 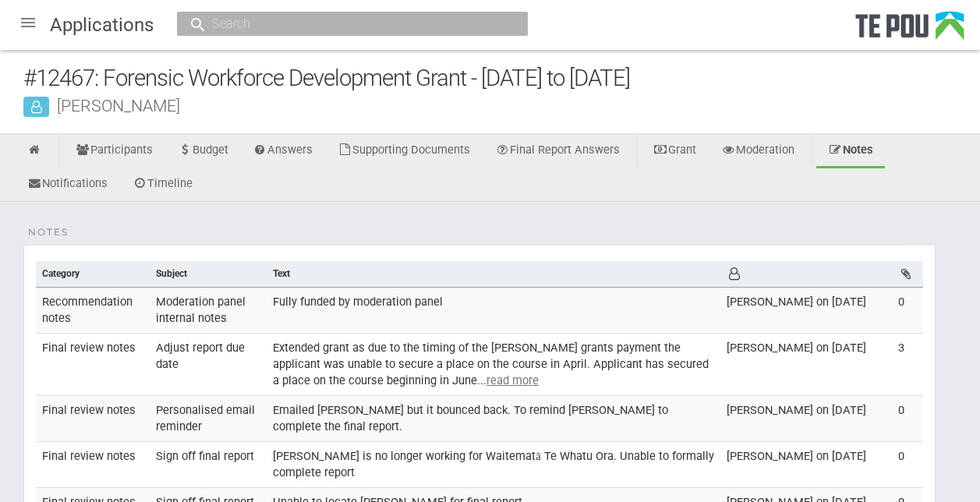 What do you see at coordinates (758, 152) in the screenshot?
I see `a: Moderation` at bounding box center [758, 152].